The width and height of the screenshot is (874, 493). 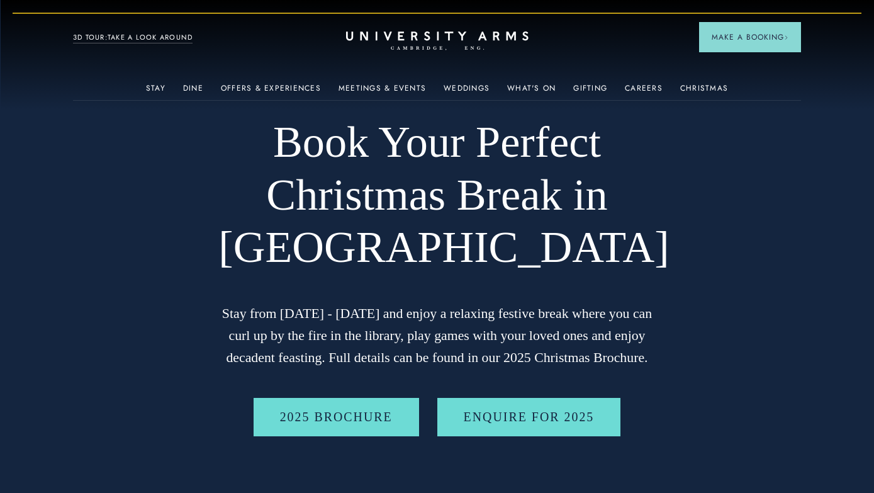 What do you see at coordinates (704, 92) in the screenshot?
I see `a: Christmas` at bounding box center [704, 92].